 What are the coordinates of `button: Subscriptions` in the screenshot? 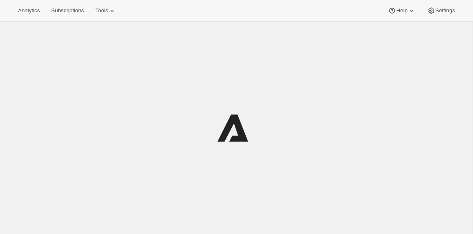 It's located at (67, 11).